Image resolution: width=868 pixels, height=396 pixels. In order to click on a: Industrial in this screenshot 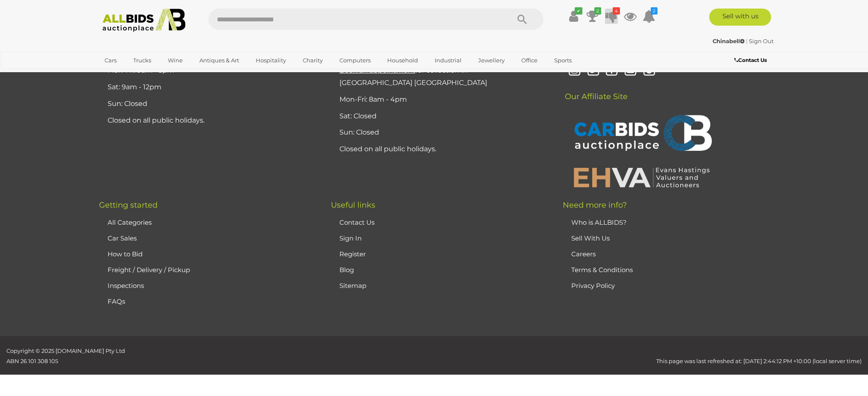, I will do `click(448, 60)`.